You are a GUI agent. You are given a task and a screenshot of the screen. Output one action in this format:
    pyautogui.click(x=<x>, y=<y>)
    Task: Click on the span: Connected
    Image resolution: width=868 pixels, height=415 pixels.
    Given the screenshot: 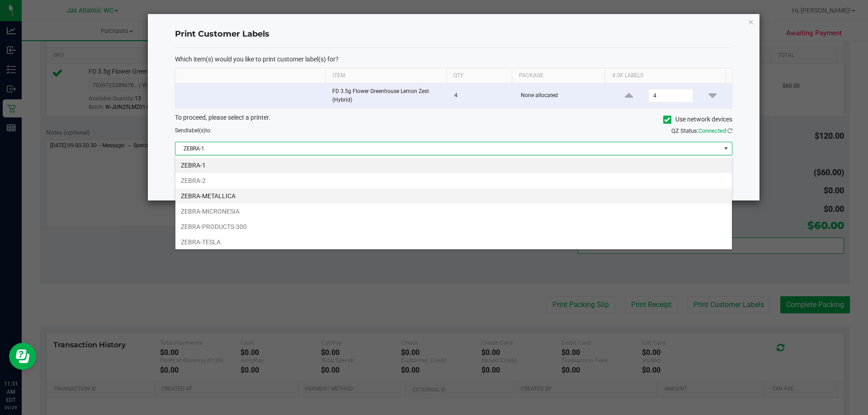 What is the action you would take?
    pyautogui.click(x=712, y=131)
    